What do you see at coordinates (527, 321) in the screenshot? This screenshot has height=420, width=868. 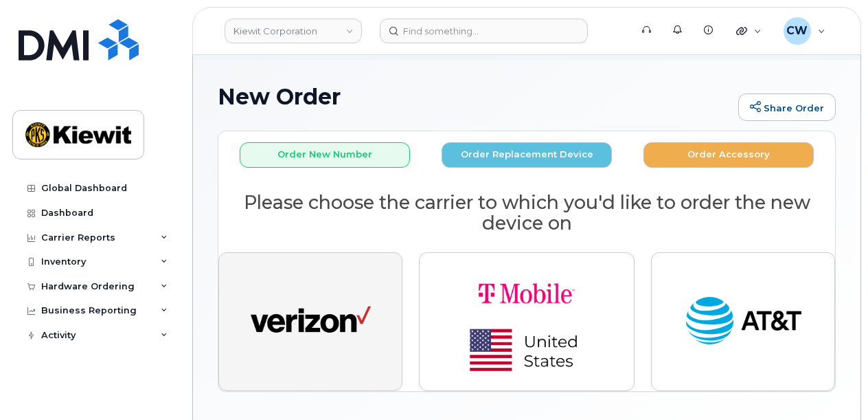 I see `img: t-mobile-78392d334a420d5b7f0e63d4fa81f6287a21d394dc80d677554bb55bbab1186f.png` at bounding box center [527, 321].